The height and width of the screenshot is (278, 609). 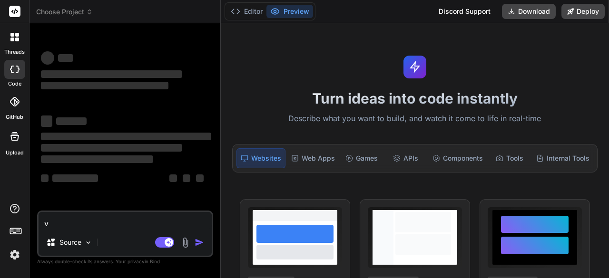 What do you see at coordinates (15, 84) in the screenshot?
I see `label: code` at bounding box center [15, 84].